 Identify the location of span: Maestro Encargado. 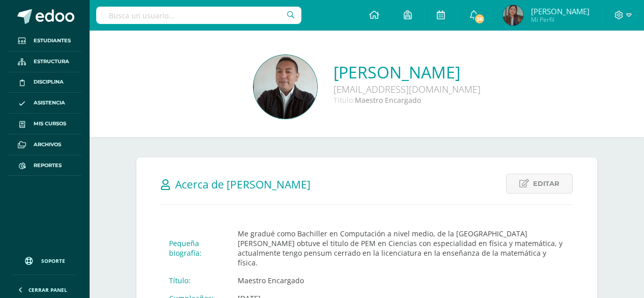
(389, 100).